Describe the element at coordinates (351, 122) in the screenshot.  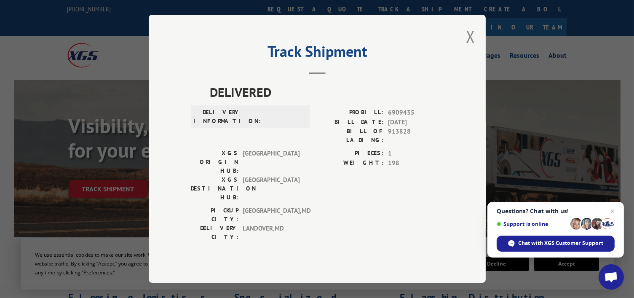
I see `label: BILL DATE:` at that location.